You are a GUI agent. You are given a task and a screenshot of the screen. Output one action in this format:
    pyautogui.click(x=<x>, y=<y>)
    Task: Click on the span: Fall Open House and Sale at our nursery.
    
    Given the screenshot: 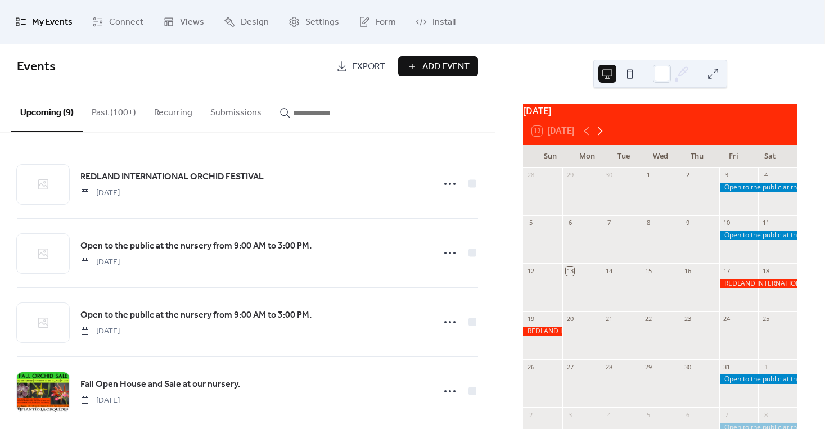 What is the action you would take?
    pyautogui.click(x=160, y=385)
    